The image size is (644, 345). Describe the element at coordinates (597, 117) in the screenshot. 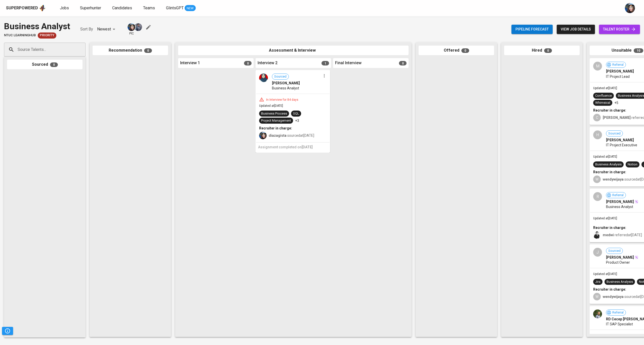

I see `div: C` at that location.